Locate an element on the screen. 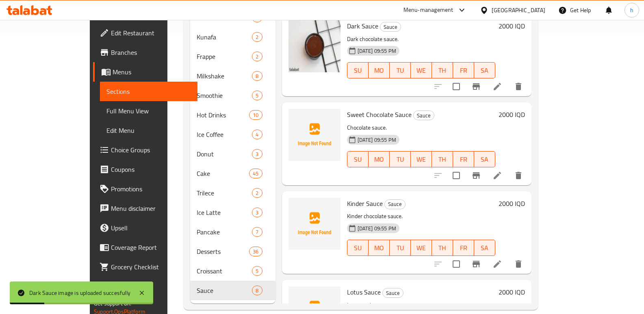 Image resolution: width=644 pixels, height=314 pixels. a: Upsell is located at coordinates (145, 228).